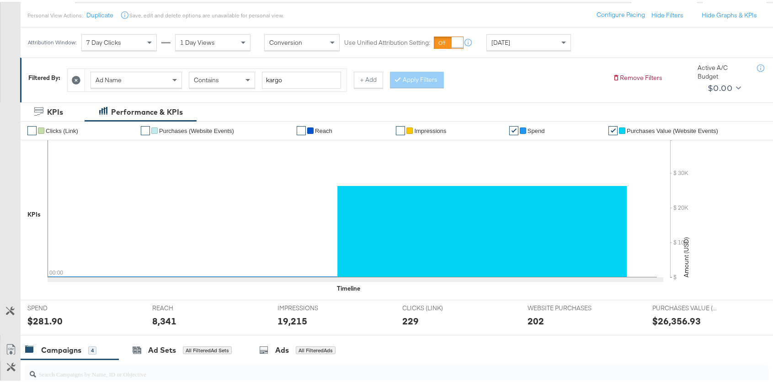  I want to click on span: REACH, so click(187, 306).